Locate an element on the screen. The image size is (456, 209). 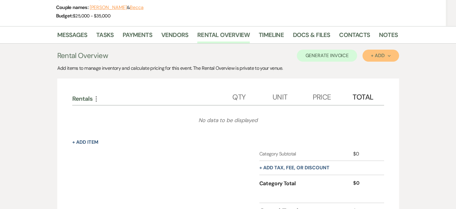
a: Docs & Files is located at coordinates (312, 37).